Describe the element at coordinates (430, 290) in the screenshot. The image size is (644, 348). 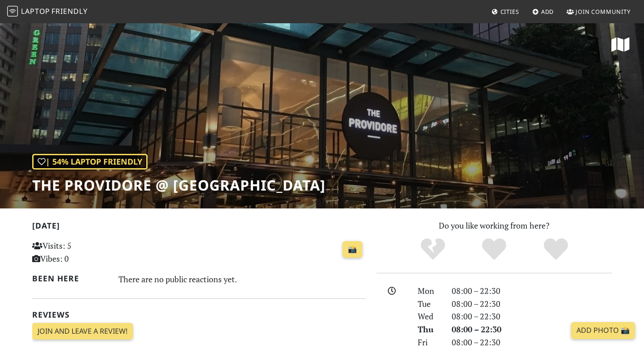
I see `div: Mon` at that location.